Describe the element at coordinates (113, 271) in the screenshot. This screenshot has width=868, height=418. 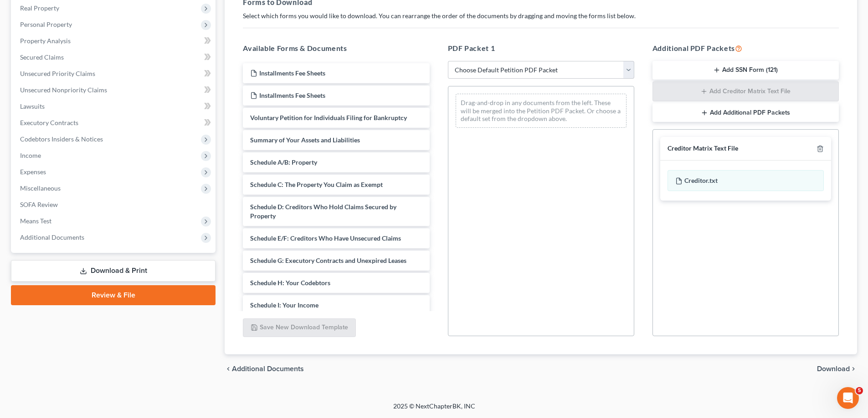
I see `a: Download & Print` at that location.